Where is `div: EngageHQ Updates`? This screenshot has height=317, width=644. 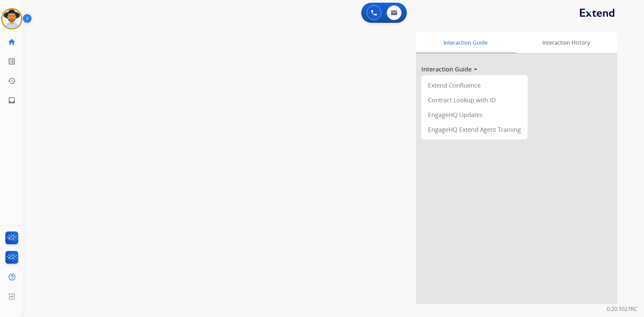 div: EngageHQ Updates is located at coordinates (474, 115).